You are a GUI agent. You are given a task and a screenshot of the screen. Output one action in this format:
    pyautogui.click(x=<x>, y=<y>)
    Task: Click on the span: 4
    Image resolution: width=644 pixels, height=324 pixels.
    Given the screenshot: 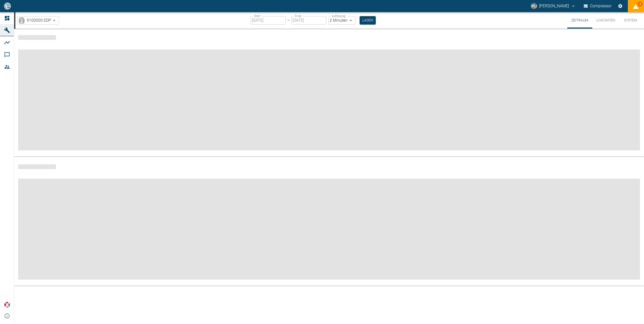 What is the action you would take?
    pyautogui.click(x=640, y=4)
    